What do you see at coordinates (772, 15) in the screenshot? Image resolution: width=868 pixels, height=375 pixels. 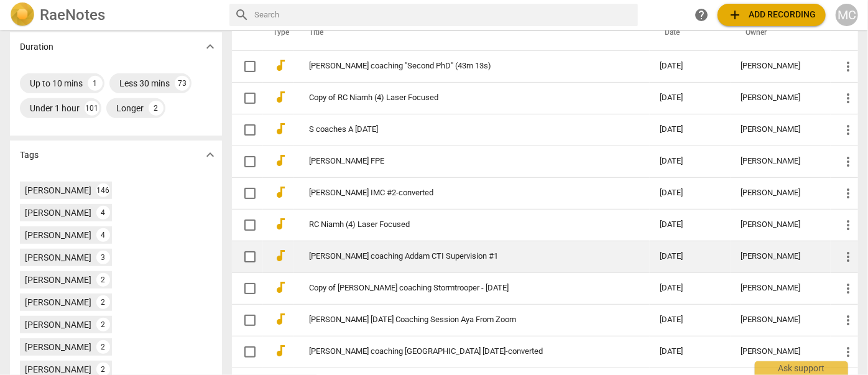 I see `span: Add recording` at bounding box center [772, 15].